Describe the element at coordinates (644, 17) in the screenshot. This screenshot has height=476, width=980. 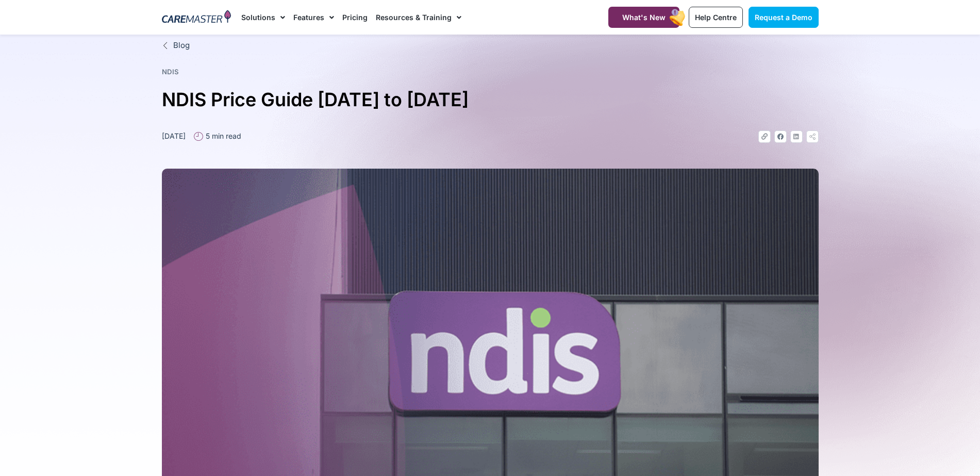
I see `span: What's New` at that location.